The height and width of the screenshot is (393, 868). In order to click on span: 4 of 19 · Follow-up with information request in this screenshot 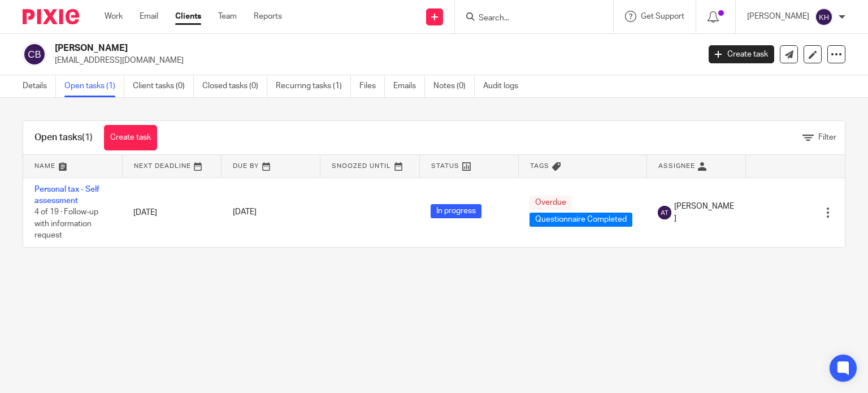, I will do `click(66, 224)`.